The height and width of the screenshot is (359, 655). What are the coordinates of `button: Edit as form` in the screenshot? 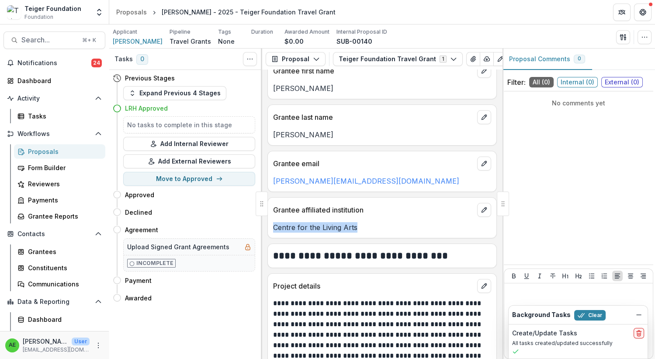 It's located at (500, 59).